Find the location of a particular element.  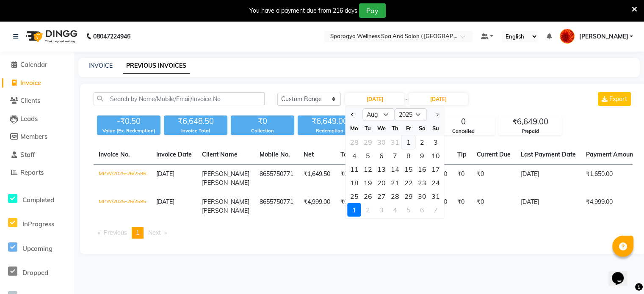

input: Search by Name/Mobile/Email/Invoice No is located at coordinates (179, 98).